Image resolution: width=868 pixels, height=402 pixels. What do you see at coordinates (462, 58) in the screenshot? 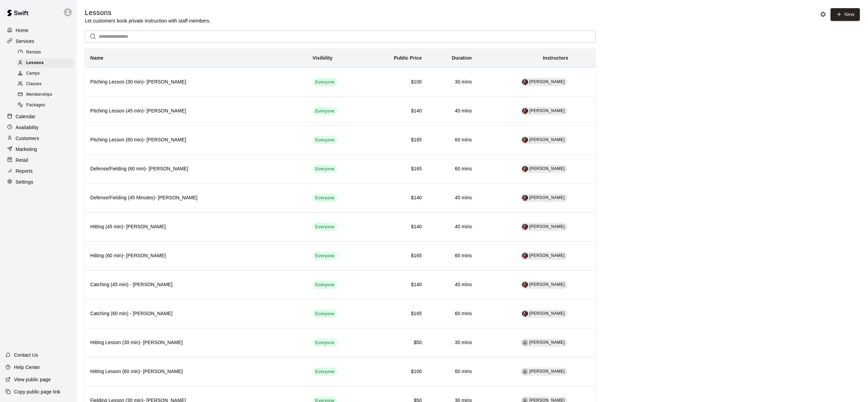
I see `b: Duration` at bounding box center [462, 58].